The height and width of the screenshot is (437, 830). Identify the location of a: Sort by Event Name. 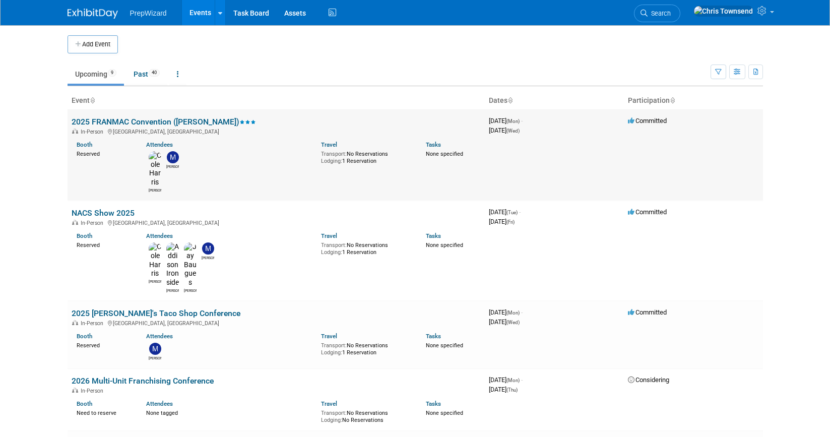
(92, 100).